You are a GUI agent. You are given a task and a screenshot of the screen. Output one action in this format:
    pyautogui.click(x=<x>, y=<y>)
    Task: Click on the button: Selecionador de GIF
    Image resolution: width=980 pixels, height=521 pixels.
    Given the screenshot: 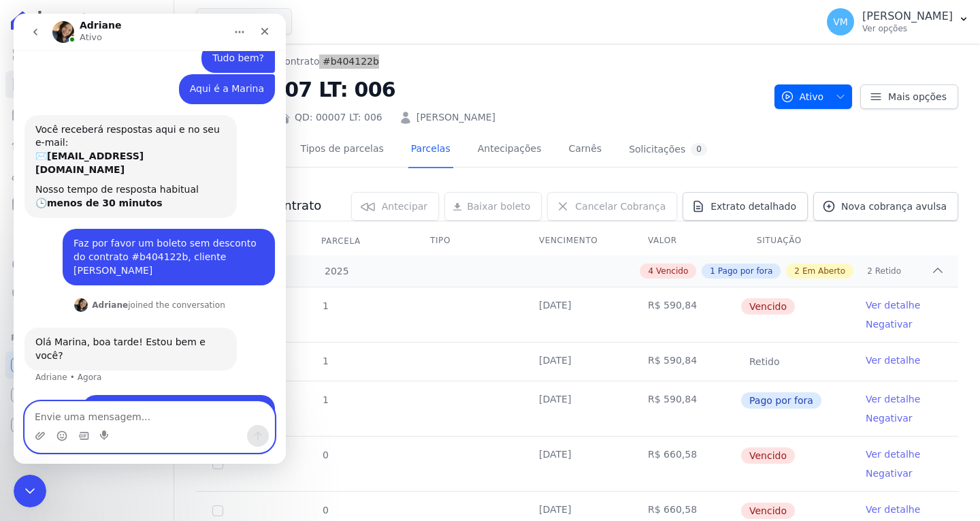 What is the action you would take?
    pyautogui.click(x=70, y=422)
    